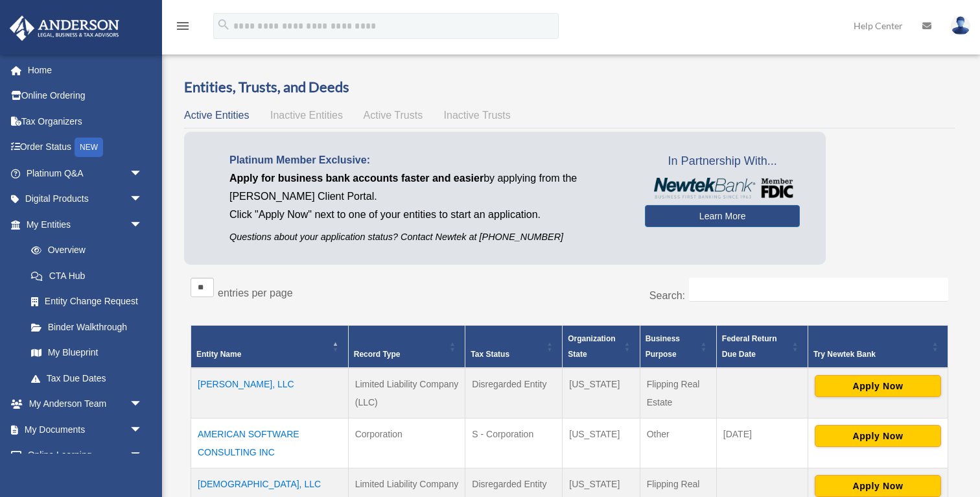 This screenshot has width=980, height=497. I want to click on img: User Pic, so click(961, 25).